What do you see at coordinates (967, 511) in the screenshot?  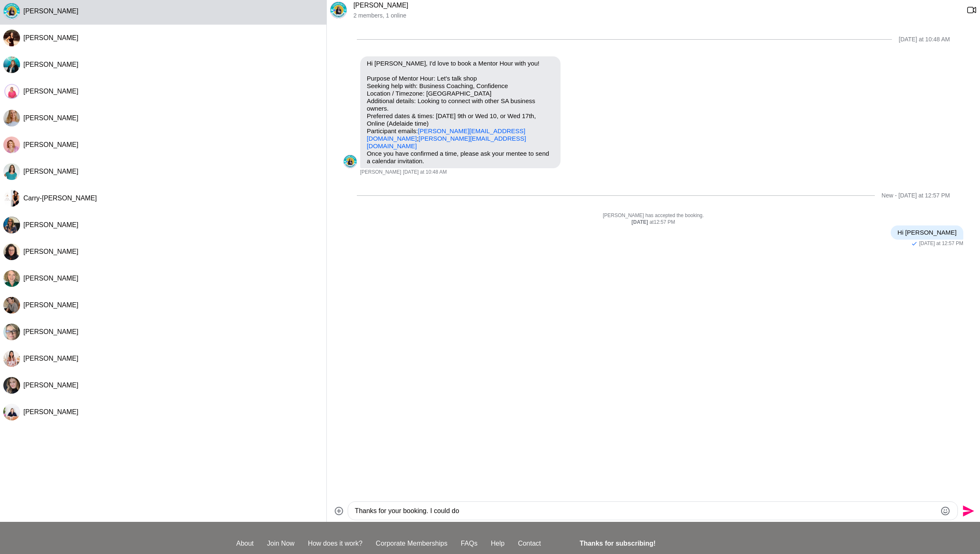 I see `button: Send` at bounding box center [967, 511].